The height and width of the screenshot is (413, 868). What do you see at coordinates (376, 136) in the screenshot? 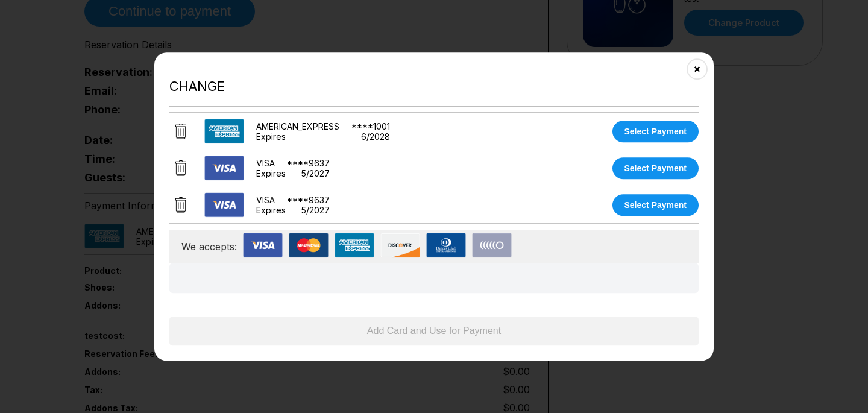
I see `div: 6 / 2028` at bounding box center [376, 136].